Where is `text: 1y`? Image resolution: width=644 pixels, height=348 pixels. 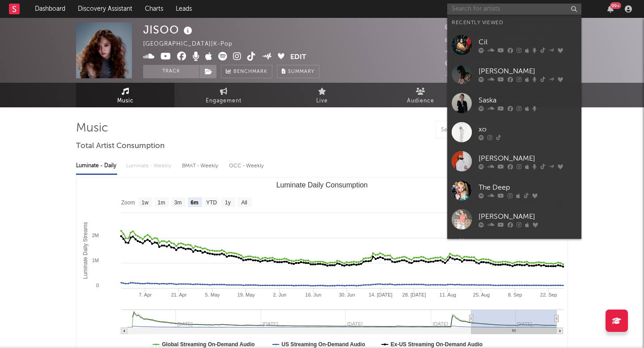 text: 1y is located at coordinates (228, 202).